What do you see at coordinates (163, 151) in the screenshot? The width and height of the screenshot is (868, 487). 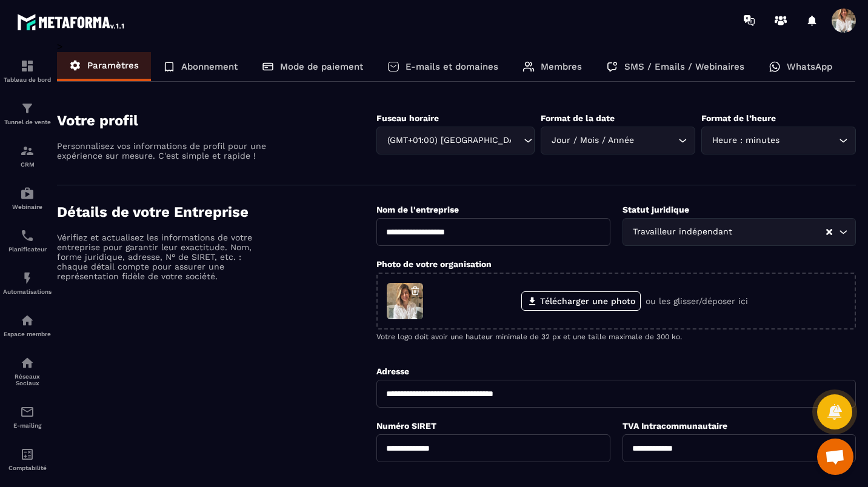 I see `p: Personnalisez vos informations de profil pour une expérience sur mesure. C'est simple et rapide !` at bounding box center [163, 151].